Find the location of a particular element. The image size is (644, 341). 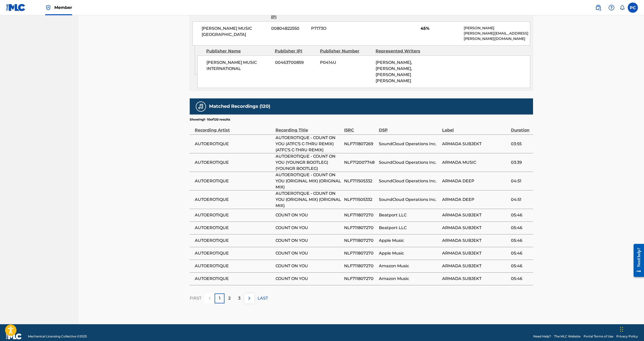

div: Represented Writers is located at coordinates (402, 51).